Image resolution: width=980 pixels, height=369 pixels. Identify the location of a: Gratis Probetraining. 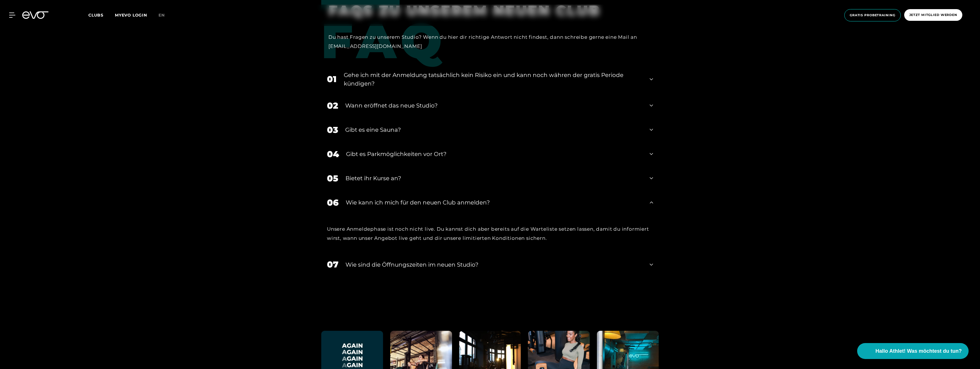
(872, 15).